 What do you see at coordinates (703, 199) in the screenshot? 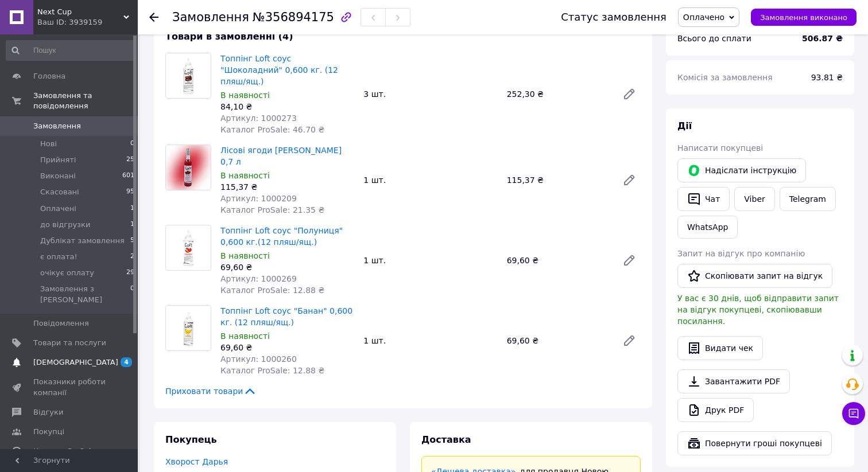
I see `button: Чат` at bounding box center [703, 199].